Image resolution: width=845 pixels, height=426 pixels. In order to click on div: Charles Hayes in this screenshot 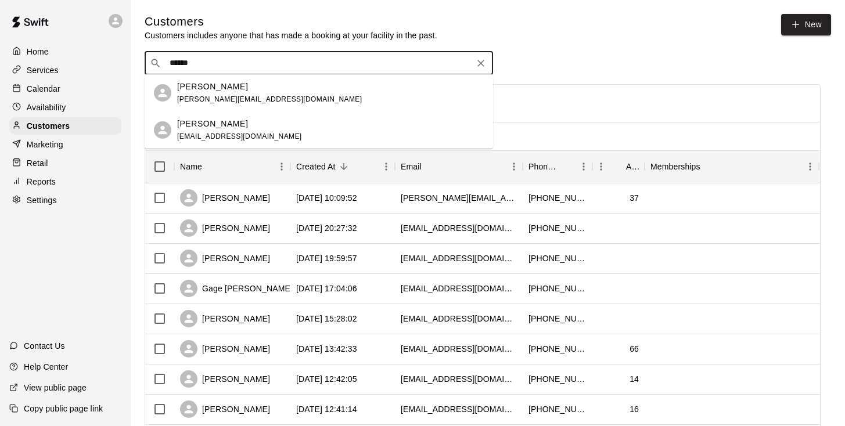, I will do `click(163, 93)`.